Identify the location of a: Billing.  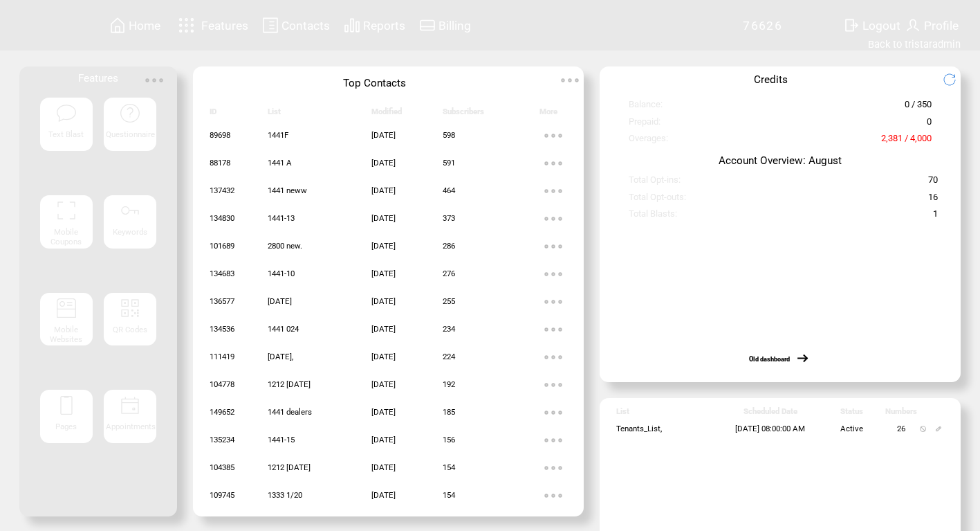
(445, 25).